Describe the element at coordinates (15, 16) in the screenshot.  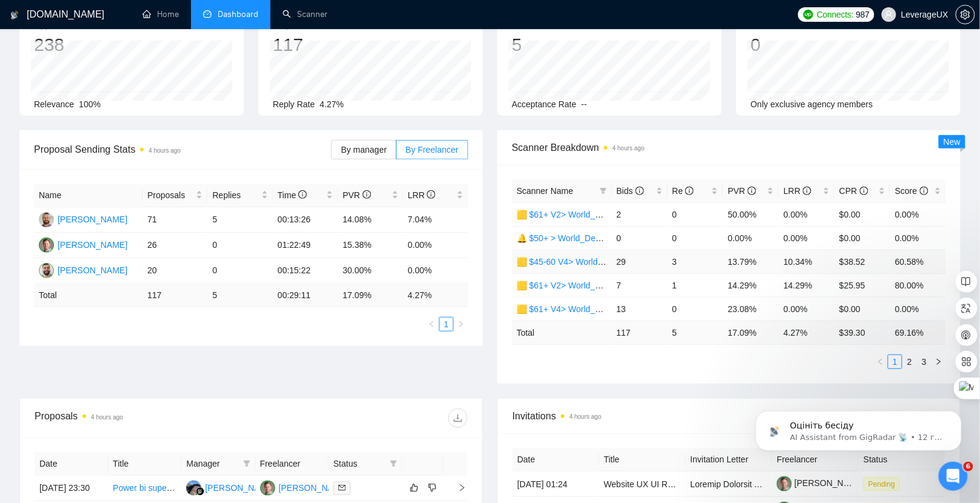
I see `img: logo` at that location.